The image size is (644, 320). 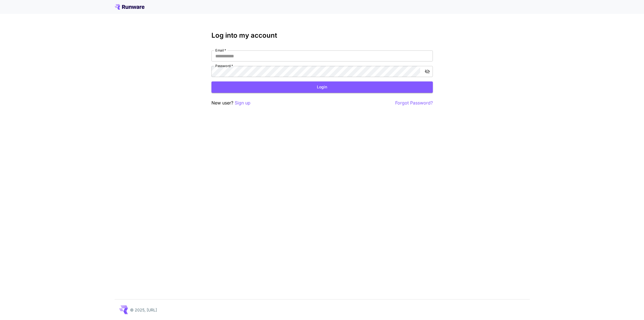 What do you see at coordinates (322, 87) in the screenshot?
I see `button: Login` at bounding box center [322, 87].